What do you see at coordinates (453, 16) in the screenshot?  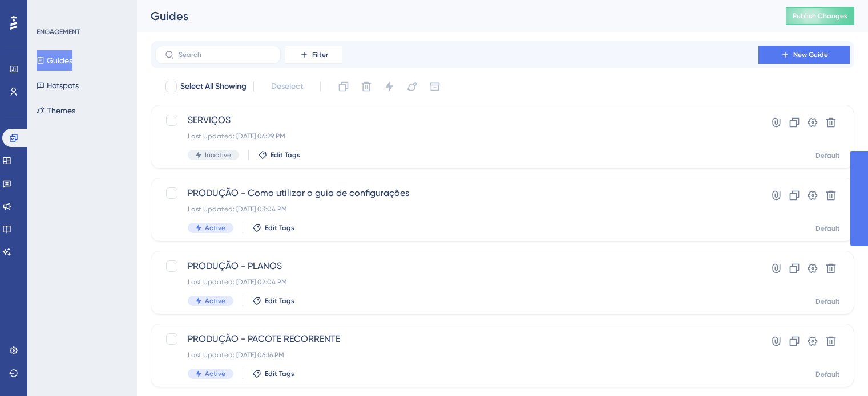 I see `div: Guides` at bounding box center [453, 16].